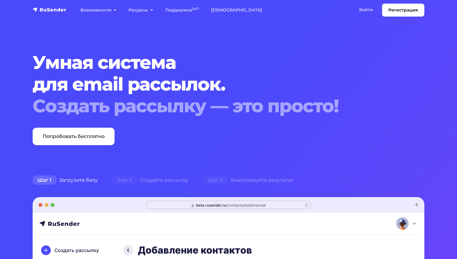 The height and width of the screenshot is (259, 457). Describe the element at coordinates (212, 106) in the screenshot. I see `div: Создать рассылку — это просто!` at that location.